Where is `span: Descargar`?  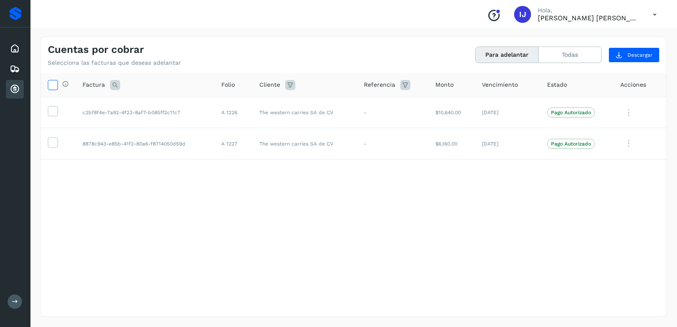
span: Descargar is located at coordinates (640, 55).